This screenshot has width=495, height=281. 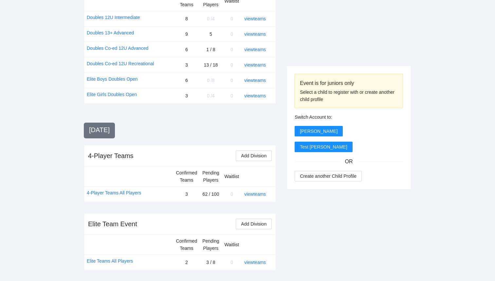 What do you see at coordinates (187, 262) in the screenshot?
I see `td: 2` at bounding box center [187, 262].